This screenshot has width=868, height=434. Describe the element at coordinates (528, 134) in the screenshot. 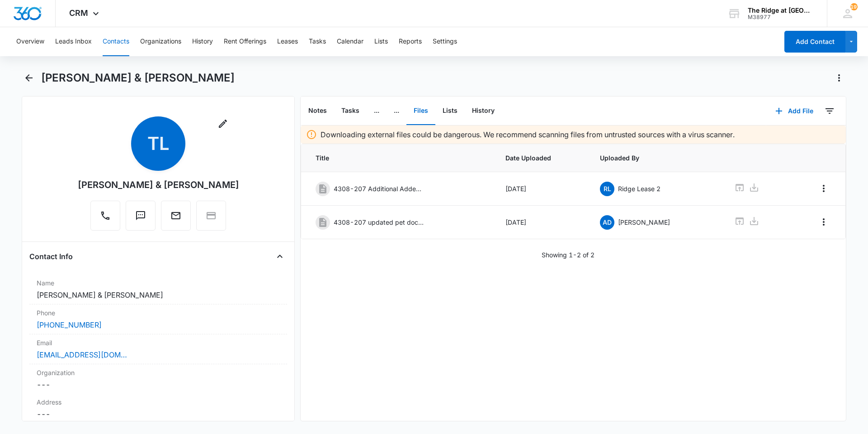

I see `p: Downloading external files could be dangerous. We recommend scanning files from untrusted sources...` at that location.